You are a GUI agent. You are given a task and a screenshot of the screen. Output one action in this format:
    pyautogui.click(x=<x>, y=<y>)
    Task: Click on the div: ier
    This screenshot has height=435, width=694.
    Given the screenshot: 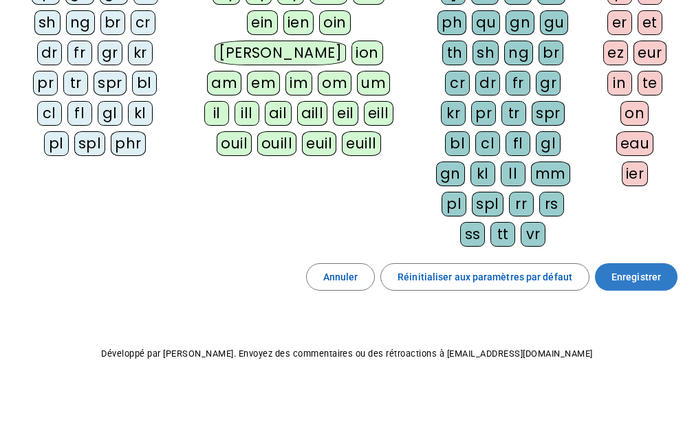 What is the action you would take?
    pyautogui.click(x=635, y=174)
    